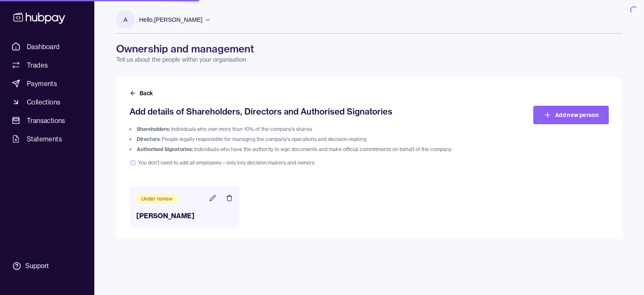 The height and width of the screenshot is (295, 644). What do you see at coordinates (157, 199) in the screenshot?
I see `div: Under review` at bounding box center [157, 199].